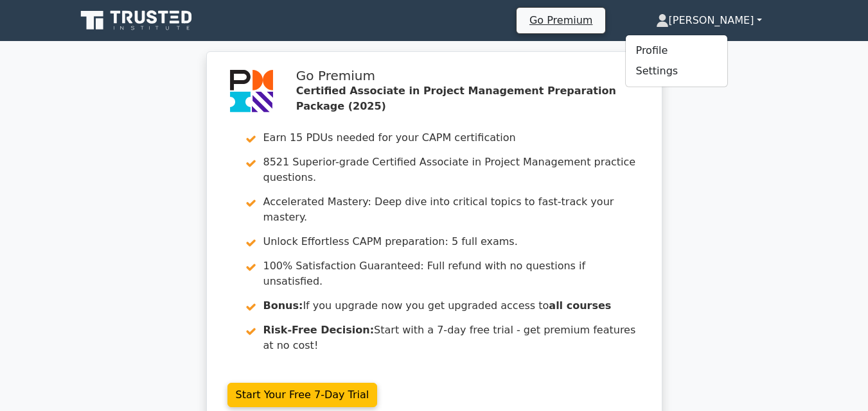 The image size is (868, 411). What do you see at coordinates (560, 20) in the screenshot?
I see `a: Go Premium` at bounding box center [560, 20].